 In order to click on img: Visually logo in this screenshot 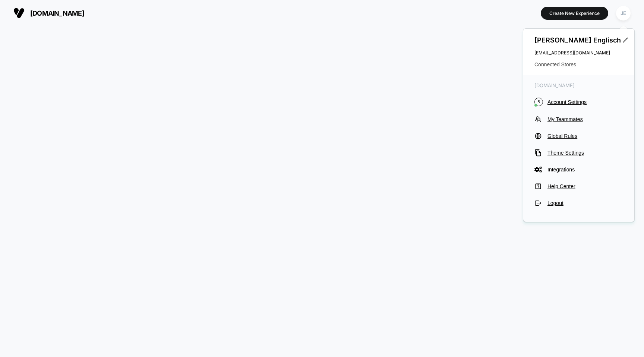, I will do `click(19, 13)`.